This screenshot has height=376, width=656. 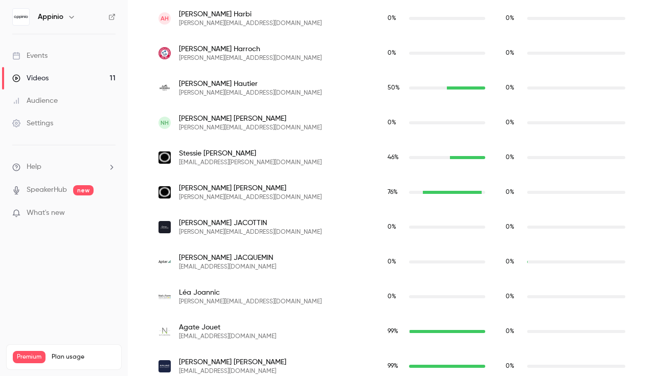 I want to click on span: 76 %, so click(x=393, y=192).